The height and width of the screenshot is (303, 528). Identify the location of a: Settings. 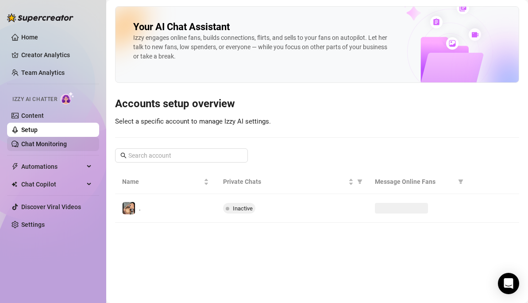
(33, 224).